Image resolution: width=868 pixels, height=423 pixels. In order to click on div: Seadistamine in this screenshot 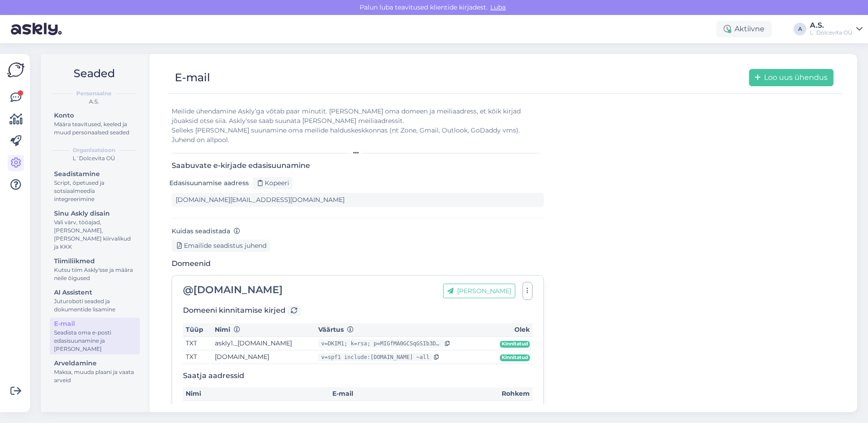, I will do `click(95, 174)`.